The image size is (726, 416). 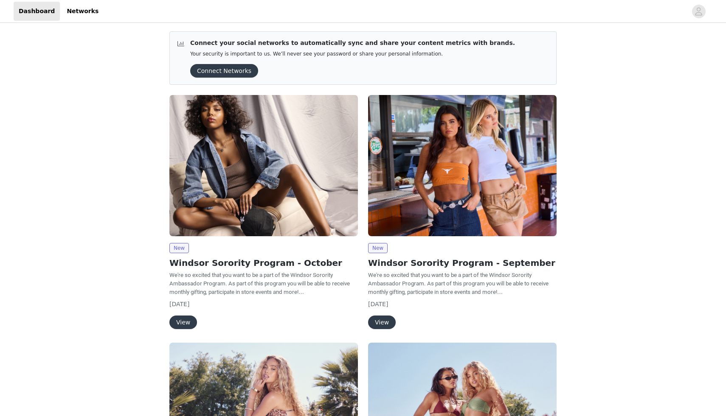 I want to click on p: Connect your social networks to automatically sync and share your content metrics with brands., so click(x=352, y=43).